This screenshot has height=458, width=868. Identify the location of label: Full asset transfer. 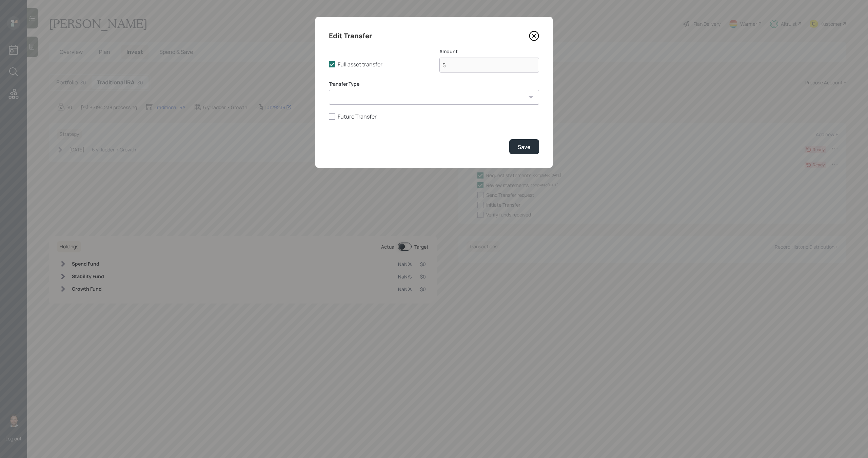
(379, 64).